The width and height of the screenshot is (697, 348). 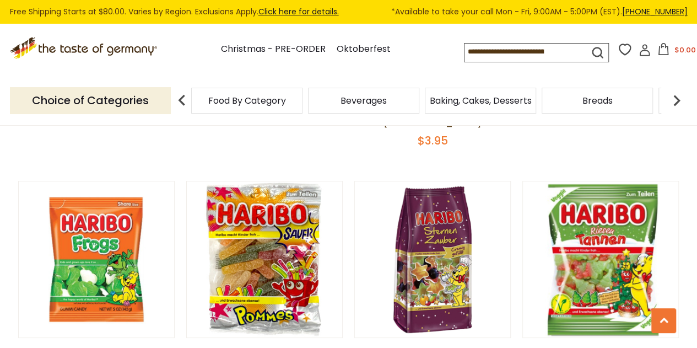 I want to click on a: Christmas - PRE-ORDER, so click(x=273, y=49).